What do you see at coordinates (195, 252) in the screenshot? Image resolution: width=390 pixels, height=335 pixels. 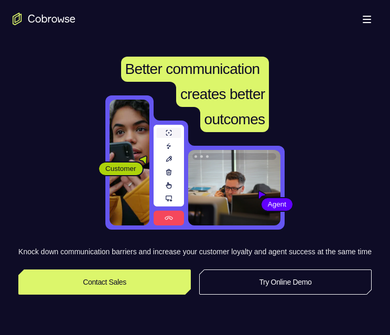 I see `p: Knock down communication barriers and increase your customer loyalty and agent success at the sam...` at bounding box center [195, 252].